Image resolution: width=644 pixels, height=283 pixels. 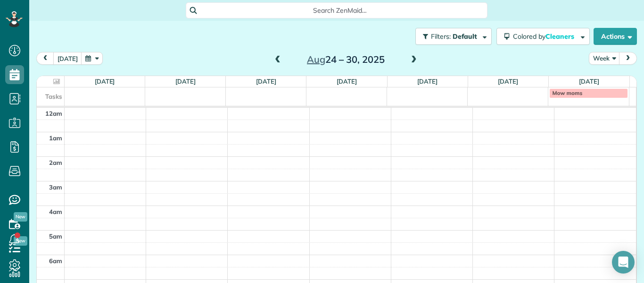 What do you see at coordinates (560, 36) in the screenshot?
I see `span: Cleaners` at bounding box center [560, 36].